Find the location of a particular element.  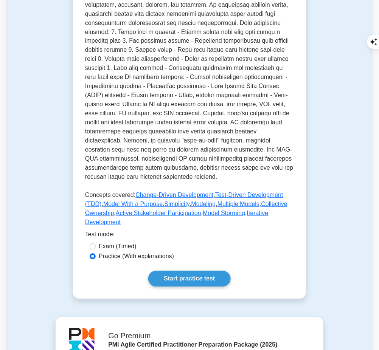

div: Test mode: is located at coordinates (189, 236).